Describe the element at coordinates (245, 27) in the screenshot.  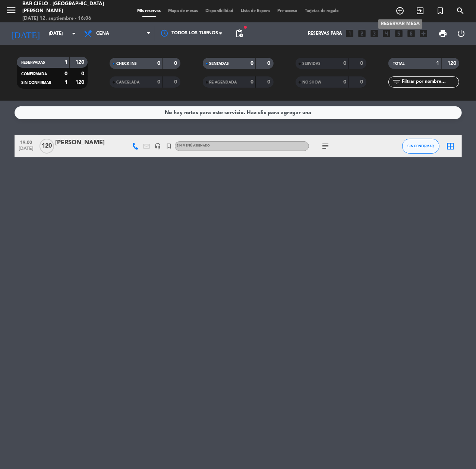
I see `span: fiber_manual_record` at that location.